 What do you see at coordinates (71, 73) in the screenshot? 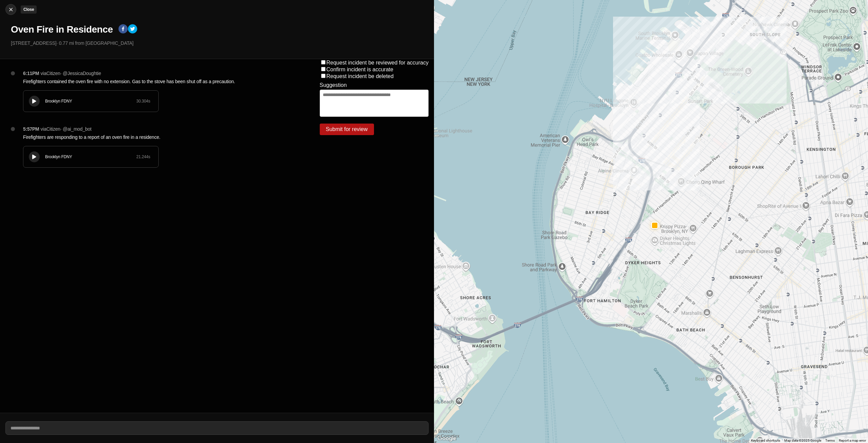
I see `p: via Citizen · @ JessicaDoughtie` at bounding box center [71, 73].